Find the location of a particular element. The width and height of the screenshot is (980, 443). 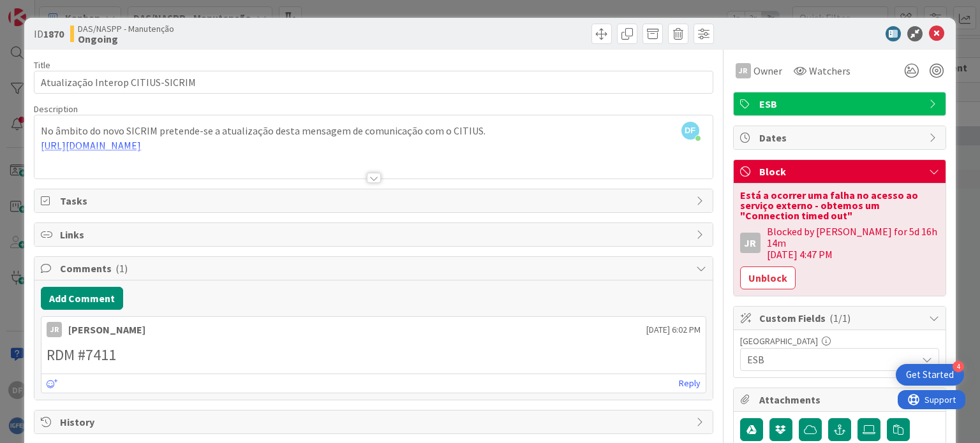

span: Links is located at coordinates (374, 235).